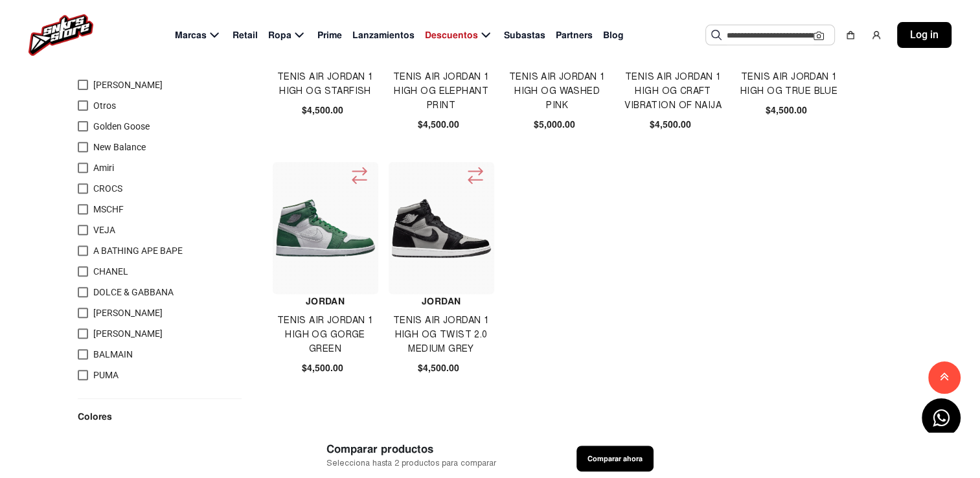  Describe the element at coordinates (106, 375) in the screenshot. I see `span: PUMA` at that location.